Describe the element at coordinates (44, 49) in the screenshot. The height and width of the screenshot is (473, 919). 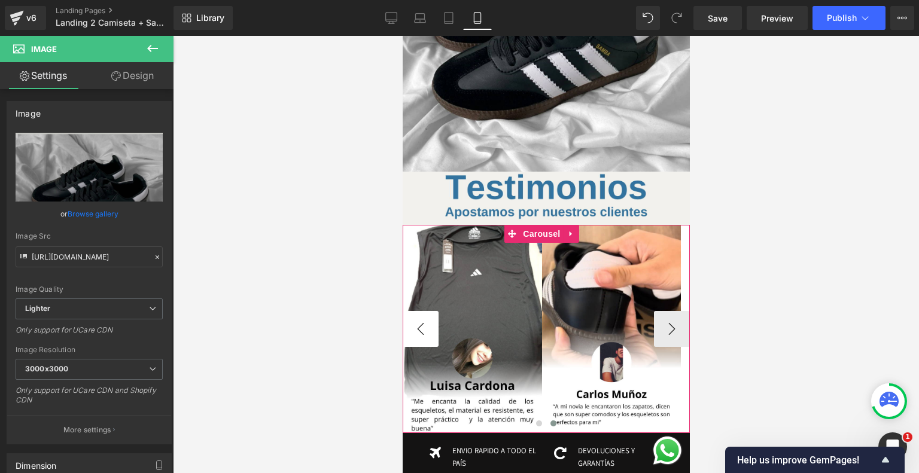
I see `span: Image` at that location.